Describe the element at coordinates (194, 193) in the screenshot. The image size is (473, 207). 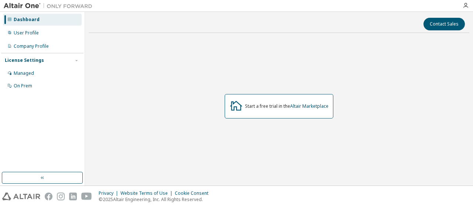
I see `div: Cookie Consent` at that location.